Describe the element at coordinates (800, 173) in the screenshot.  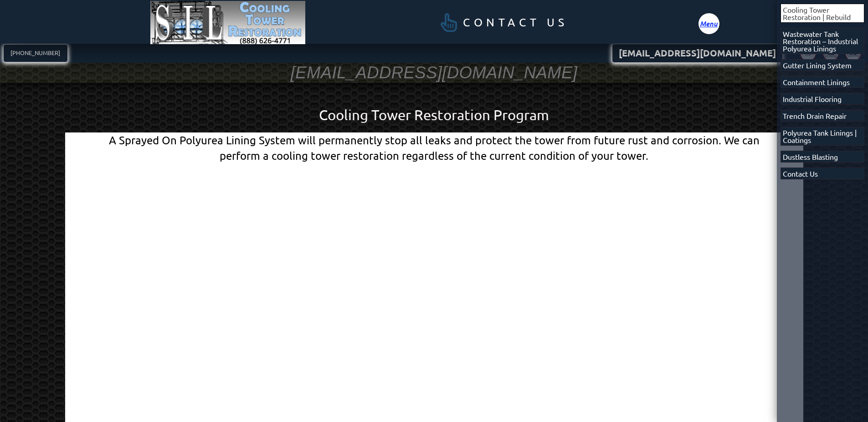
I see `span: Contact Us` at that location.